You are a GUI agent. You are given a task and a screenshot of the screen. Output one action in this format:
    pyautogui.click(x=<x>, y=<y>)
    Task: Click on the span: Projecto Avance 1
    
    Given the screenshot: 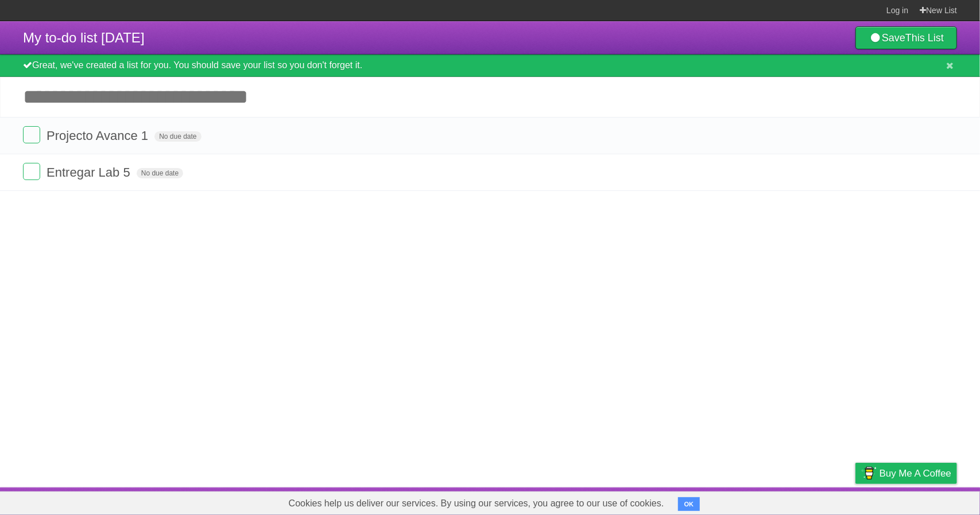 What is the action you would take?
    pyautogui.click(x=99, y=135)
    